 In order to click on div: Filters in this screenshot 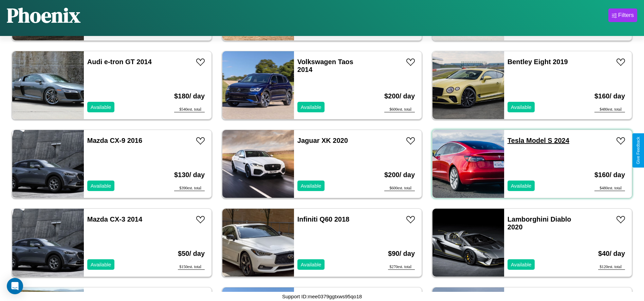, I will do `click(626, 15)`.